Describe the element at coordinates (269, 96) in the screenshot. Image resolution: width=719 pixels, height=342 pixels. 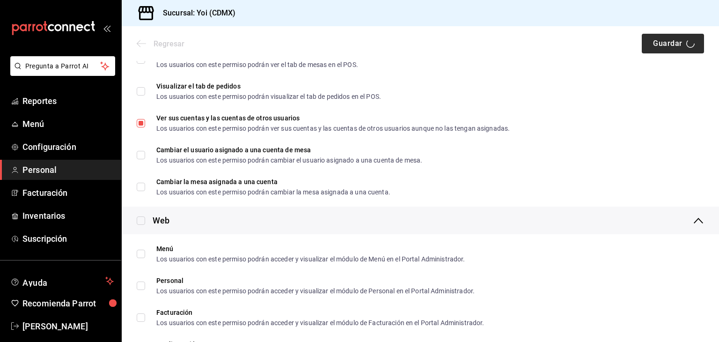
I see `div: Los usuarios con este permiso podrán visualizar el tab de pedidos en el POS.` at that location.